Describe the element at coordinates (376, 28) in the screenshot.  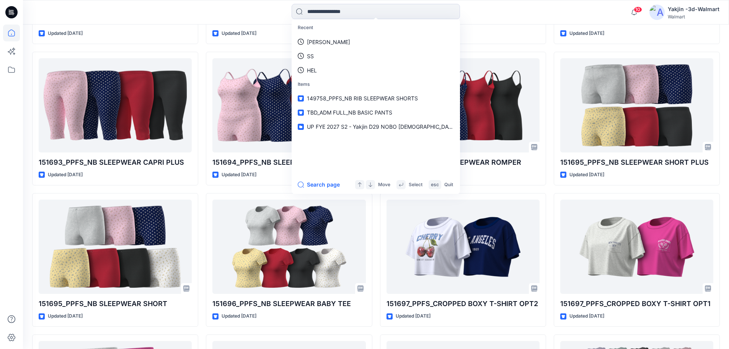
I see `p: Recent` at that location.